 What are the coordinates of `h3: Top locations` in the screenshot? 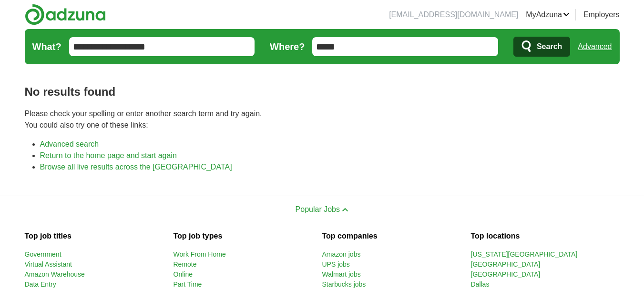 It's located at (546, 236).